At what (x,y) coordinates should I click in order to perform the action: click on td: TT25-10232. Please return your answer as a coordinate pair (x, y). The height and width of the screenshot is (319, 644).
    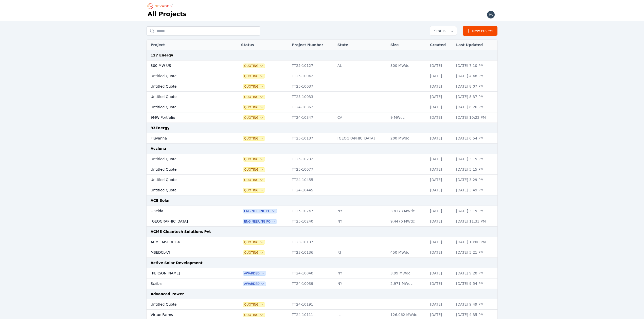
    Looking at the image, I should click on (312, 159).